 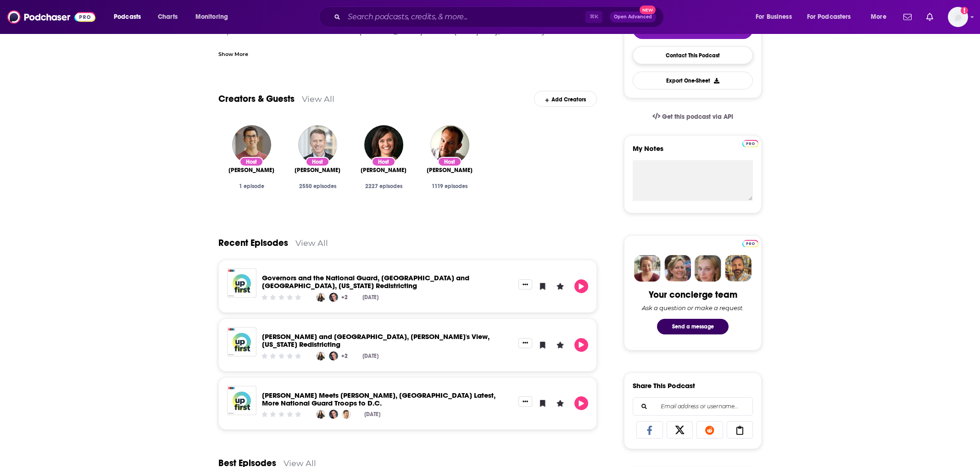 I want to click on svg: Add a profile image, so click(x=965, y=10).